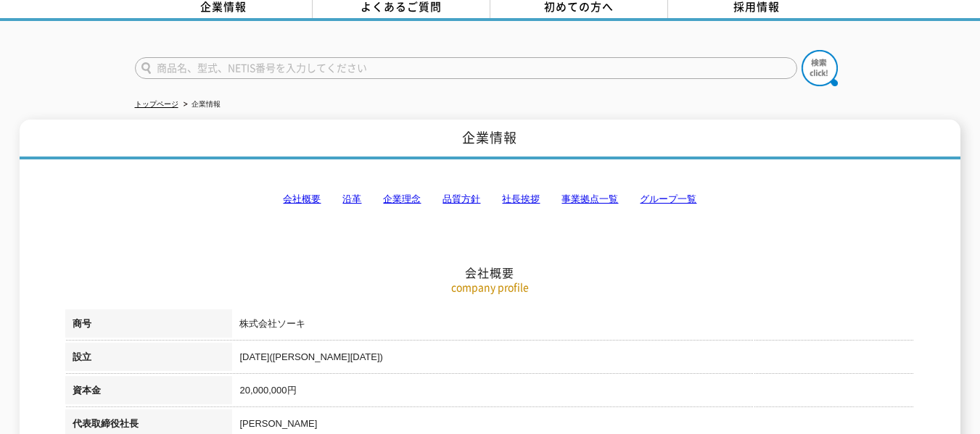 Image resolution: width=980 pixels, height=434 pixels. What do you see at coordinates (490, 200) in the screenshot?
I see `h2: 会社概要` at bounding box center [490, 200].